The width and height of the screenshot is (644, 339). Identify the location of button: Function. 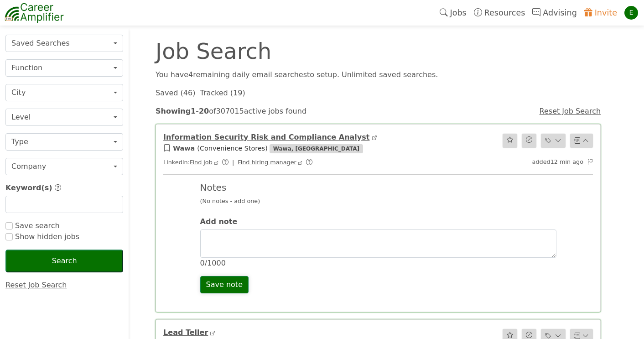
(64, 68).